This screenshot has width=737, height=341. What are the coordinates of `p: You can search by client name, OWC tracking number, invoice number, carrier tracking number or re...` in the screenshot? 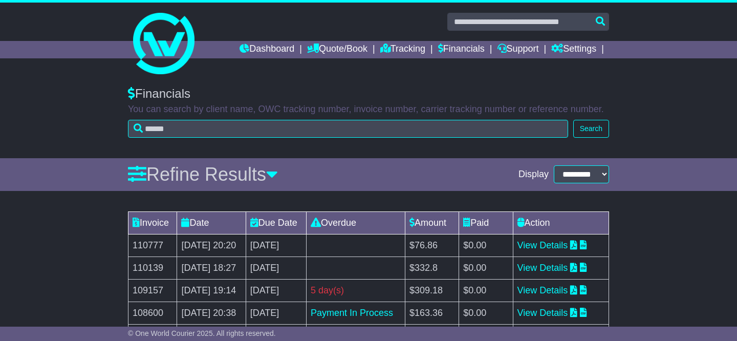 It's located at (369, 110).